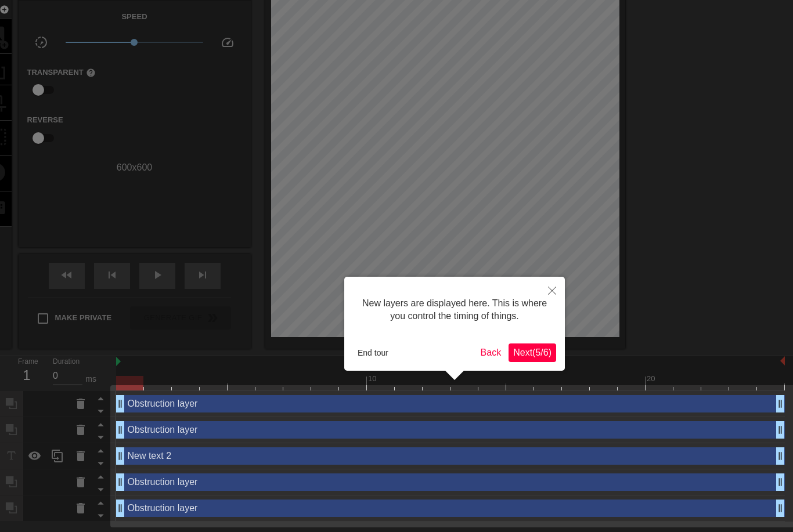 Image resolution: width=793 pixels, height=532 pixels. Describe the element at coordinates (372, 353) in the screenshot. I see `button: End tour` at that location.